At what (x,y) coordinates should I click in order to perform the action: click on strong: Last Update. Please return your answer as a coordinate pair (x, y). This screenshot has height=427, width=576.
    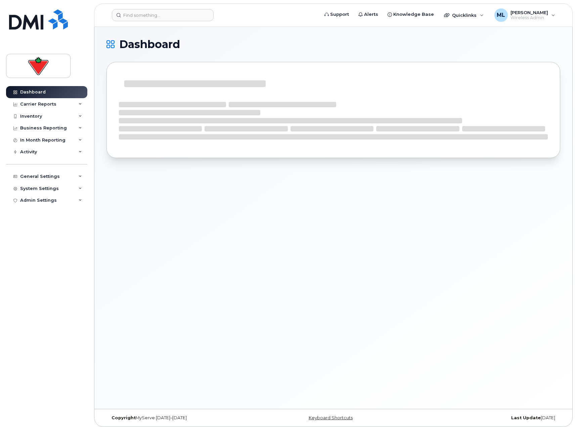
    Looking at the image, I should click on (526, 417).